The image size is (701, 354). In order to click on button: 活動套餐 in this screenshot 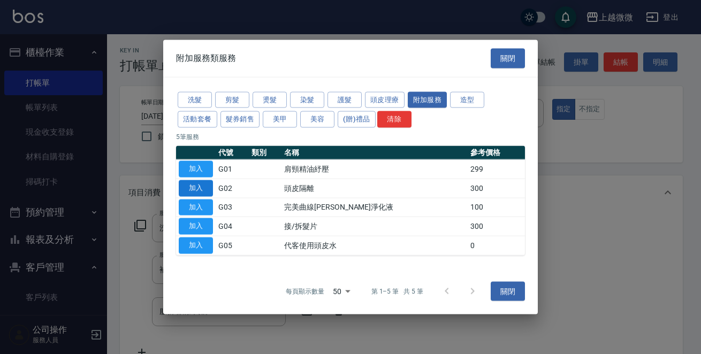, I will do `click(197, 119)`.